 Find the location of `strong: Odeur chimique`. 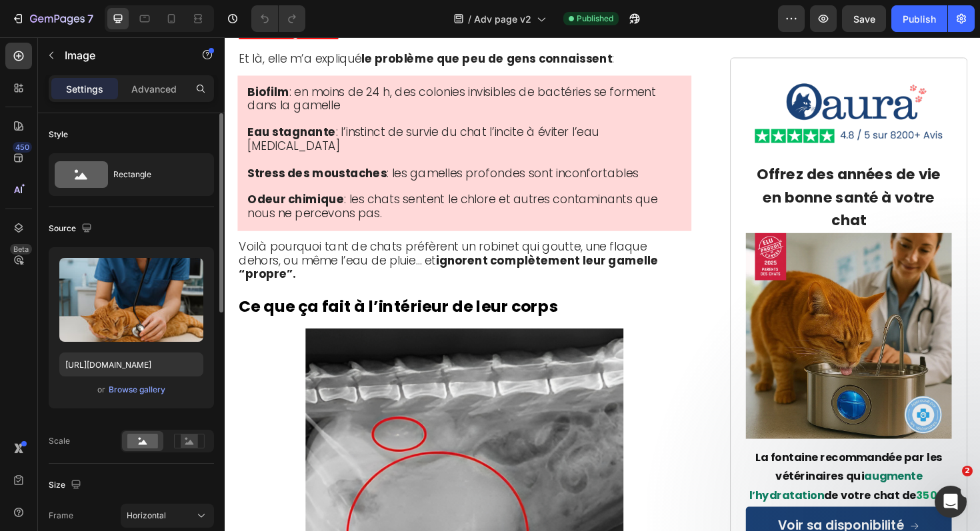

strong: Odeur chimique is located at coordinates (75, 172).